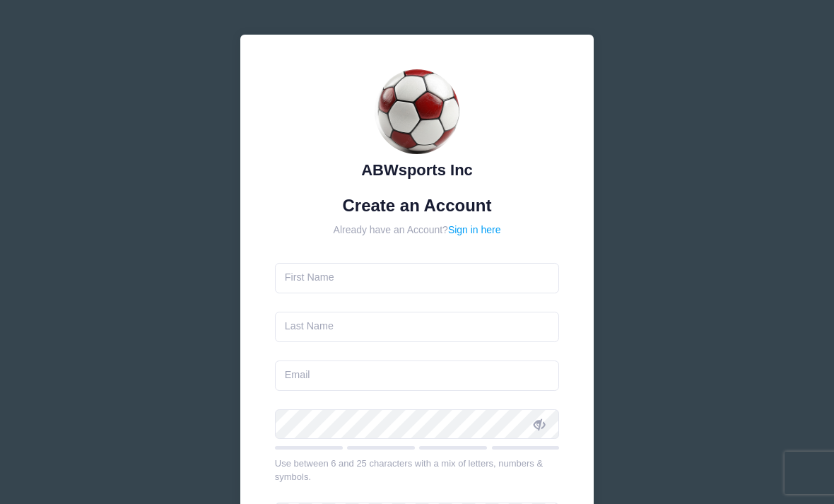 This screenshot has height=504, width=834. Describe the element at coordinates (417, 375) in the screenshot. I see `input: Email` at that location.